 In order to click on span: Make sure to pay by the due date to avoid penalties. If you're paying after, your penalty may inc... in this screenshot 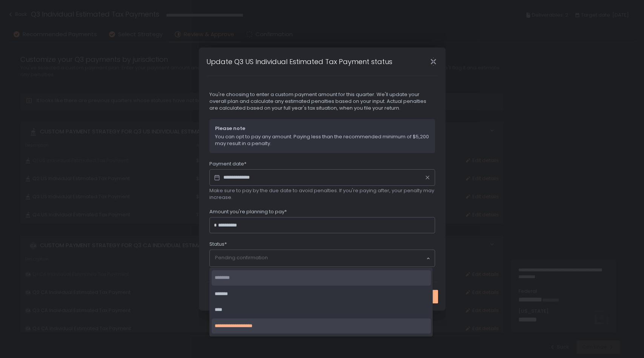, I will do `click(322, 194)`.